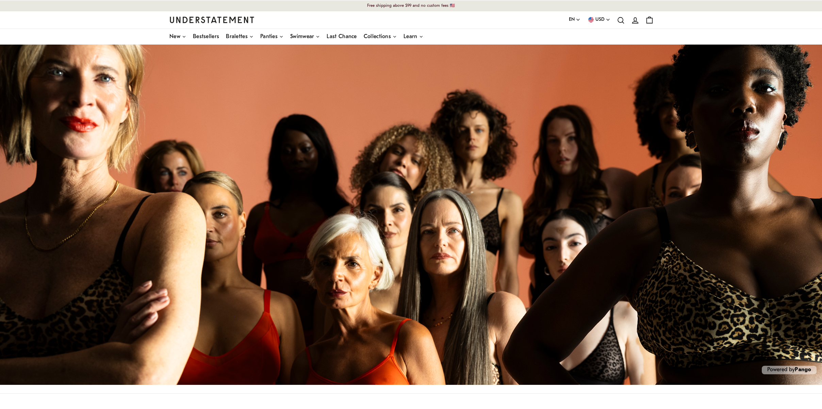 This screenshot has width=822, height=409. Describe the element at coordinates (574, 20) in the screenshot. I see `button: EN` at that location.